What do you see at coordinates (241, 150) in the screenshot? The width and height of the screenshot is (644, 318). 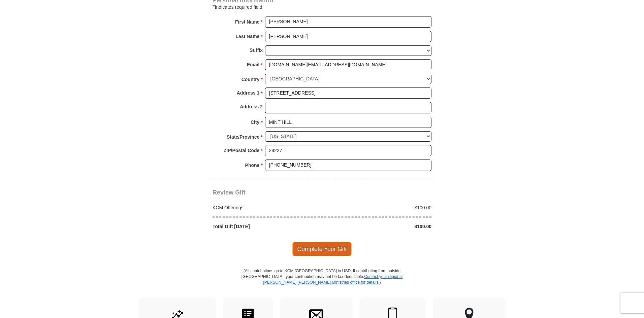 I see `strong: ZIP/Postal Code` at bounding box center [241, 150].